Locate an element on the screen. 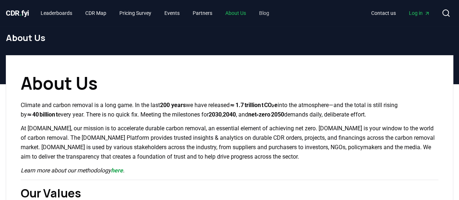 The height and width of the screenshot is (200, 459). a: Partners is located at coordinates (202, 13).